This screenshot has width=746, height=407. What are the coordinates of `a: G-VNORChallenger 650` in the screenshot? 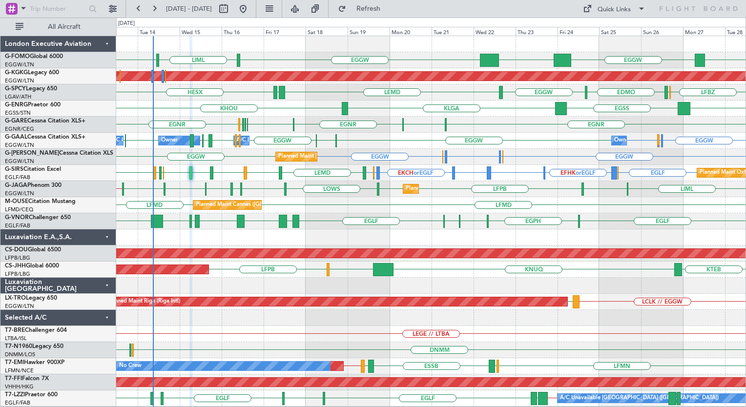 It's located at (38, 218).